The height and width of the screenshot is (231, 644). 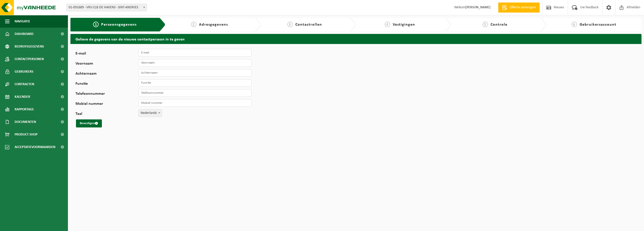 What do you see at coordinates (23, 22) in the screenshot?
I see `span: Navigatie` at bounding box center [23, 22].